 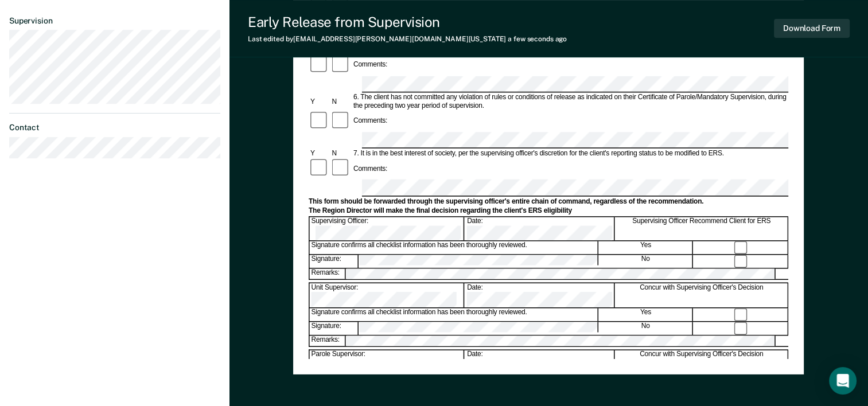 I want to click on div: The Region Director will make the final decision regarding the client's ERS eligibility, so click(x=548, y=211).